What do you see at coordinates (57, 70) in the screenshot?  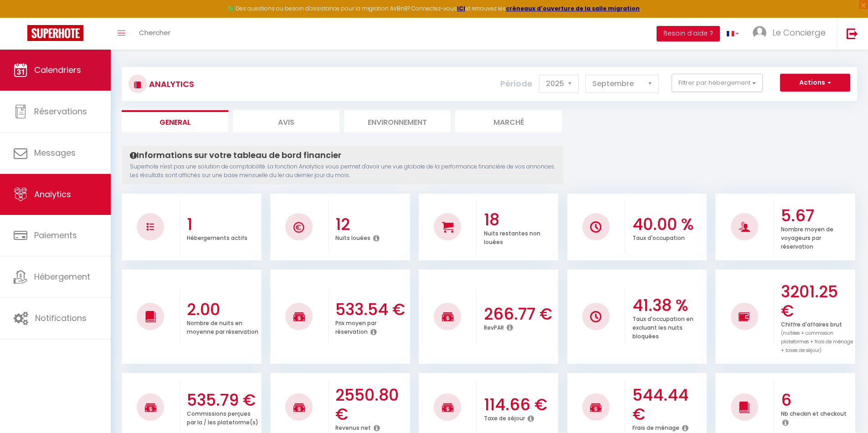 I see `span: Calendriers` at bounding box center [57, 70].